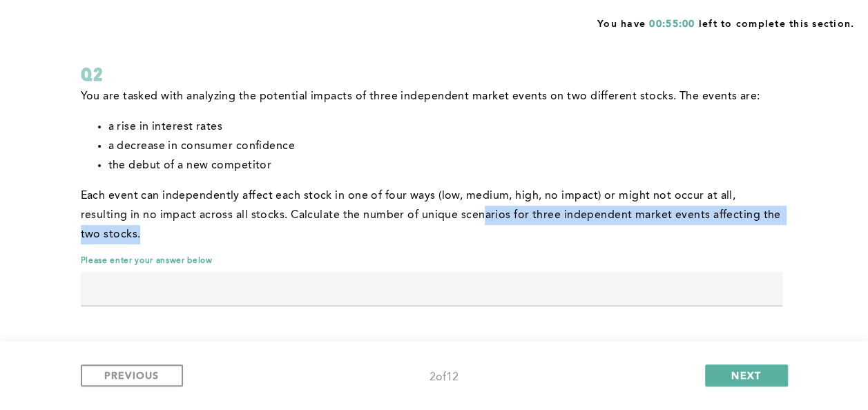 Image resolution: width=868 pixels, height=410 pixels. Describe the element at coordinates (432, 75) in the screenshot. I see `div: Q2` at that location.